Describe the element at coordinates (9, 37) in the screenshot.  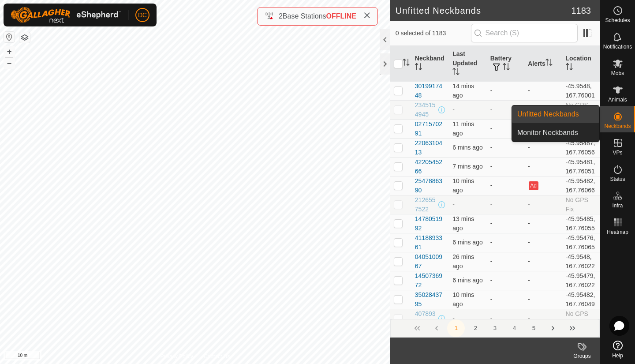
I see `button: Reset Map` at that location.